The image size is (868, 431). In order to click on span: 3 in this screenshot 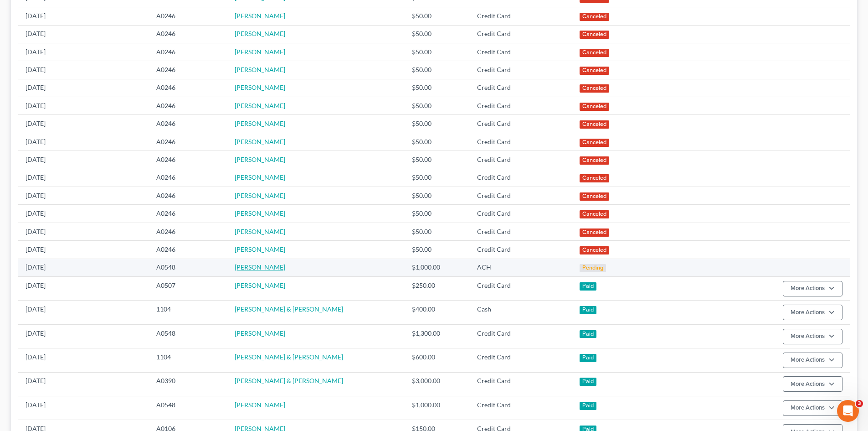, I will do `click(860, 404)`.